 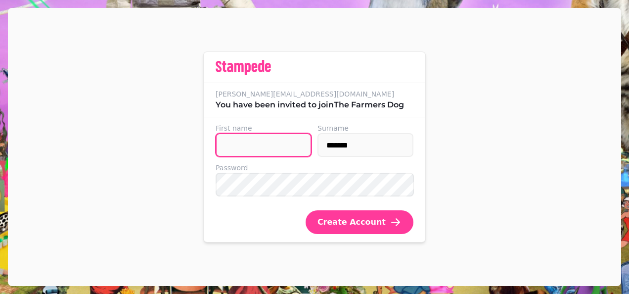 What do you see at coordinates (314, 105) in the screenshot?
I see `p: You have been invited to join The Farmers Dog` at bounding box center [314, 105].